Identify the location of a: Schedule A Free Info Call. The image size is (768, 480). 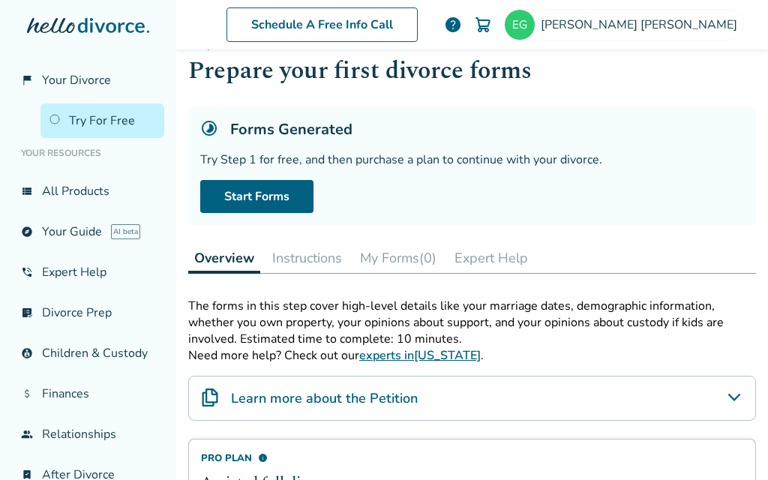
(322, 25).